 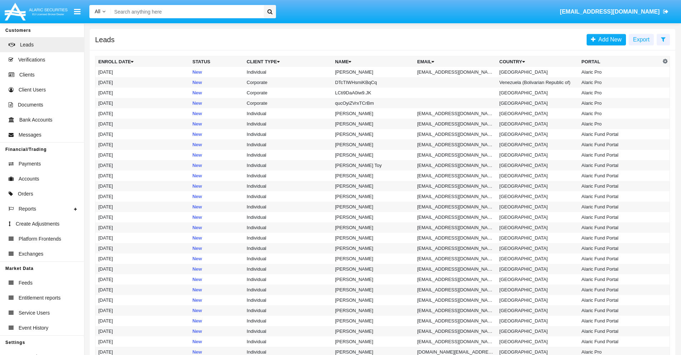 What do you see at coordinates (288, 82) in the screenshot?
I see `td: Corporate` at bounding box center [288, 82].